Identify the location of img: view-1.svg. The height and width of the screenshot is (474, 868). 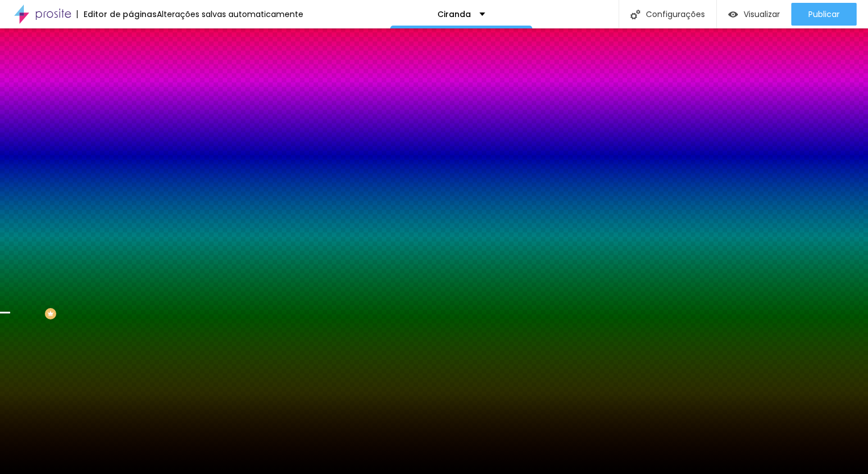
(732, 14).